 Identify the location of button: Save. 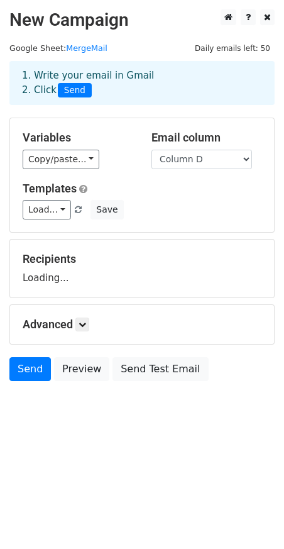
(107, 209).